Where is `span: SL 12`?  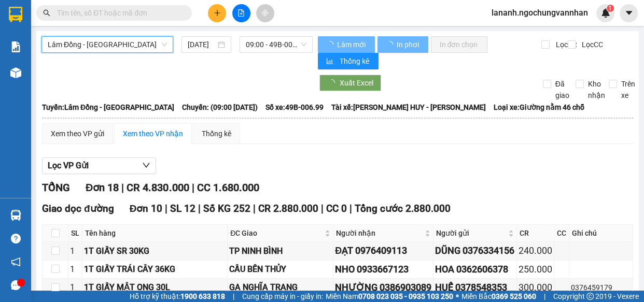
span: SL 12 is located at coordinates (182, 208).